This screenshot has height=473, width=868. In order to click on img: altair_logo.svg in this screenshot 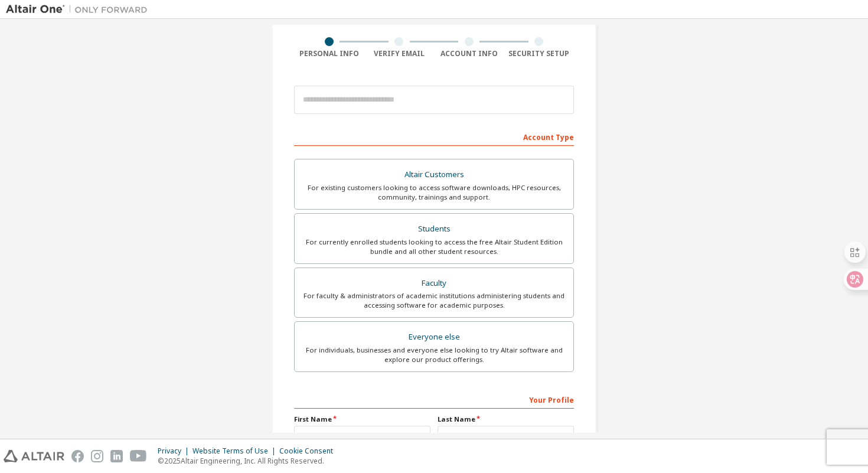, I will do `click(34, 456)`.